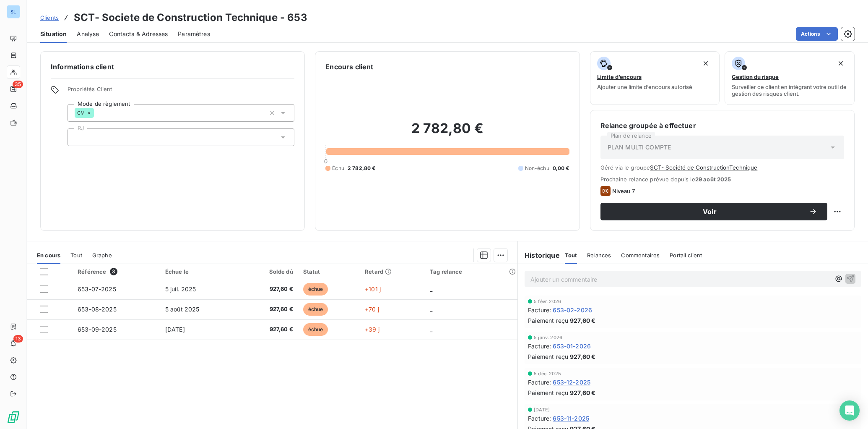 This screenshot has height=429, width=868. Describe the element at coordinates (116, 272) in the screenshot. I see `div: Référence` at that location.